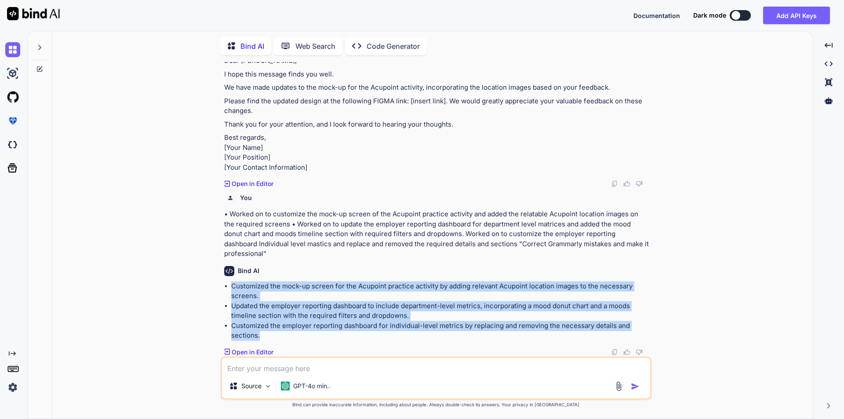 Image resolution: width=844 pixels, height=419 pixels. What do you see at coordinates (248, 271) in the screenshot?
I see `h6: Bind AI` at bounding box center [248, 271].